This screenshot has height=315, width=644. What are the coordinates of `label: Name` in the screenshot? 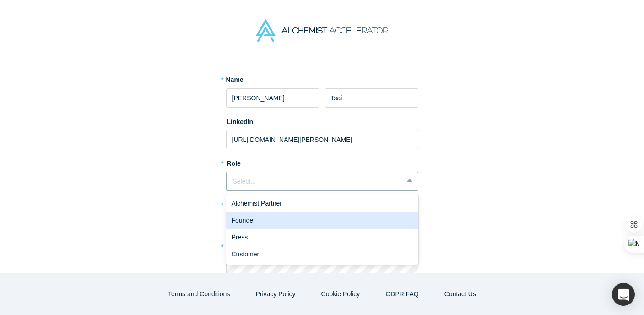 It's located at (235, 80).